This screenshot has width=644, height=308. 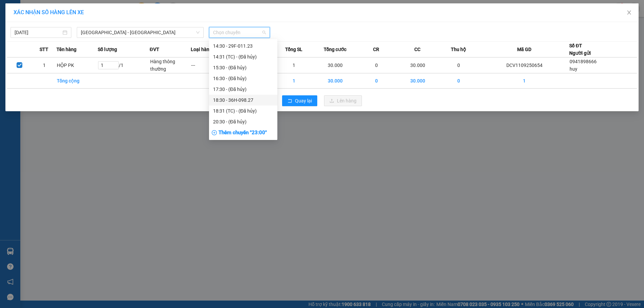 What do you see at coordinates (300, 101) in the screenshot?
I see `button: rollbackQuay lại` at bounding box center [300, 101].